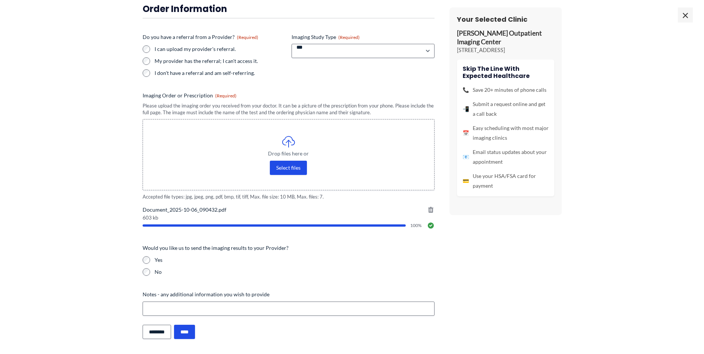 Image resolution: width=704 pixels, height=354 pixels. I want to click on span: Drop files here or, so click(289, 153).